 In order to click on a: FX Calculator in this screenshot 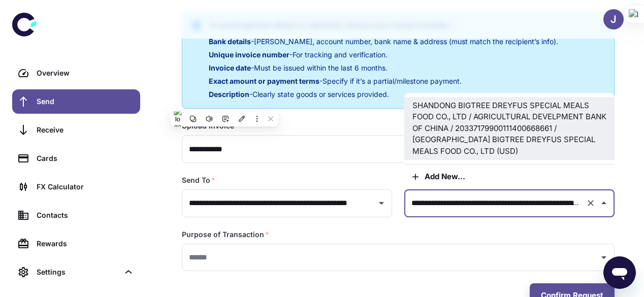, I will do `click(76, 187)`.